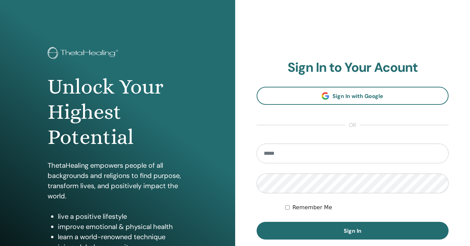 The image size is (470, 246). Describe the element at coordinates (353, 96) in the screenshot. I see `a: Sign In with Google` at that location.